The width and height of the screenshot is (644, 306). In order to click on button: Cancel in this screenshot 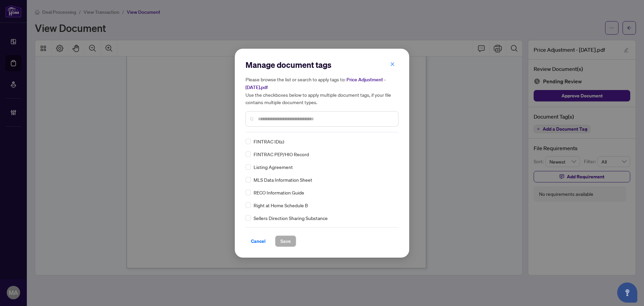, I will do `click(258, 241)`.